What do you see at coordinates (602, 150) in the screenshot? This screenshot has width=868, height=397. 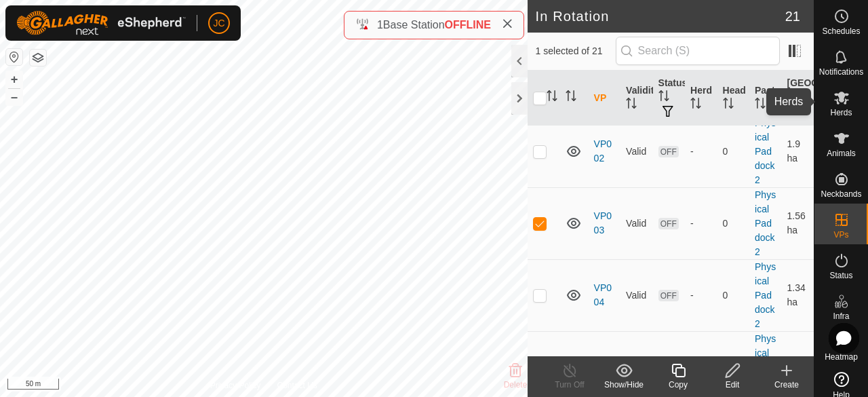 I see `a: VP002` at bounding box center [602, 150].